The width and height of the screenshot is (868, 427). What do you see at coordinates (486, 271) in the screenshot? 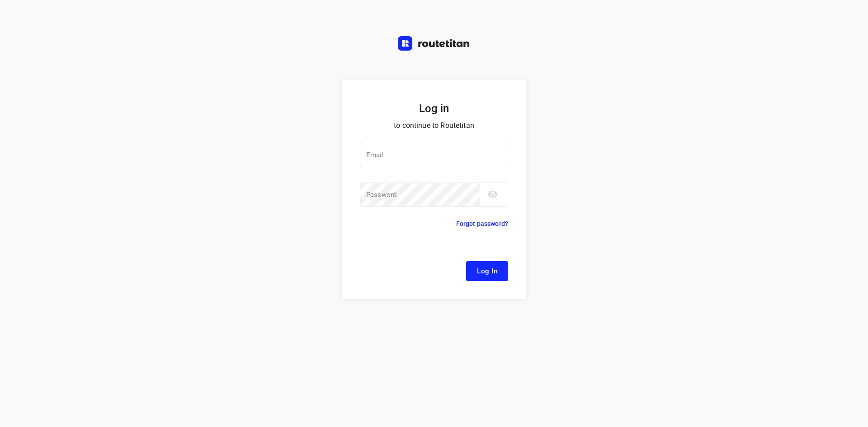
I see `button: Log In` at bounding box center [486, 271].